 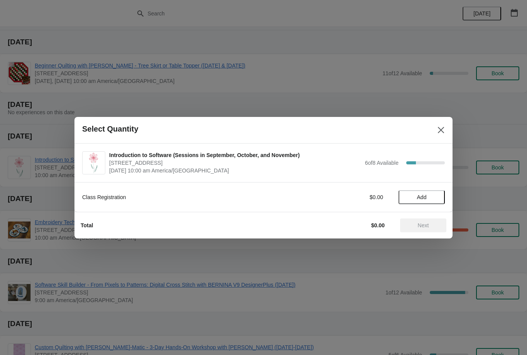 I want to click on img: Introduction to Software (Sessions in September, October, and November) | 1300 Salem Rd SW, Suite..., so click(x=94, y=163).